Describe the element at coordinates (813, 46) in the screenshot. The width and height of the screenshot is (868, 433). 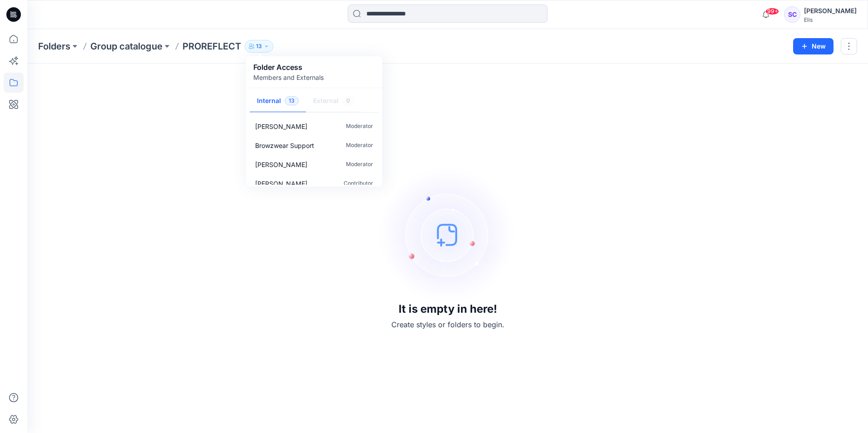
I see `button: New` at that location.